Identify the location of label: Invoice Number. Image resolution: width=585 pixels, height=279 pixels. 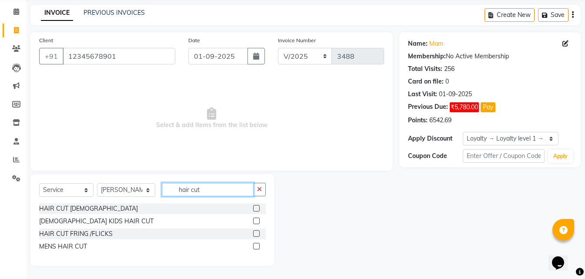
(297, 40).